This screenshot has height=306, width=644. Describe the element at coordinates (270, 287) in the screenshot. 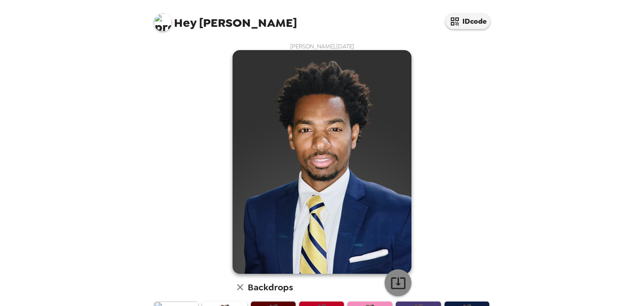

I see `h6: Backdrops` at that location.